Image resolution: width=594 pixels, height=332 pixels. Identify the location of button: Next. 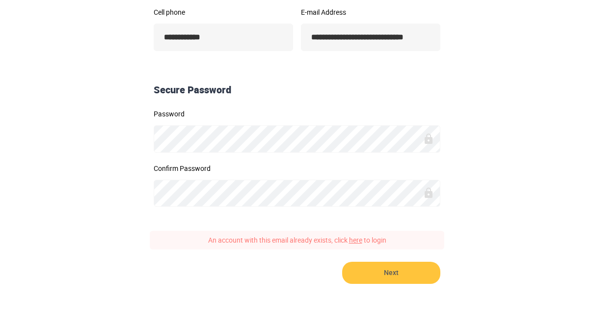
(392, 273).